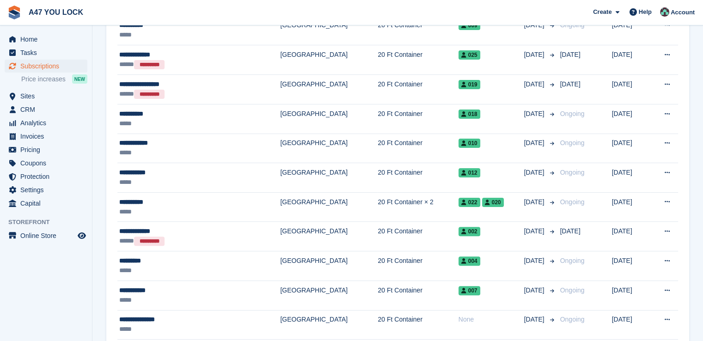 This screenshot has width=703, height=341. I want to click on span: 012, so click(469, 173).